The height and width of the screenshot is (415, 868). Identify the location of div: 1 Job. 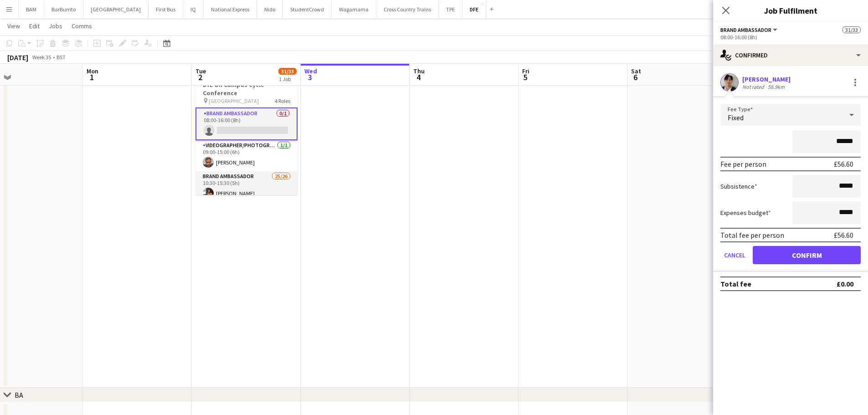
(288, 79).